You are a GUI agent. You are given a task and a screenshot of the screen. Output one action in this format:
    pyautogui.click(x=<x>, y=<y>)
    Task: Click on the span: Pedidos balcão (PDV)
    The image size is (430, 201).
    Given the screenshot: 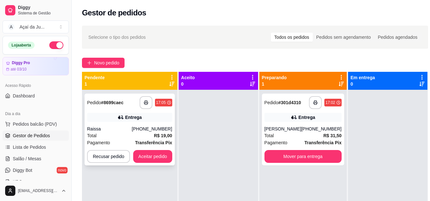 What is the action you would take?
    pyautogui.click(x=35, y=124)
    